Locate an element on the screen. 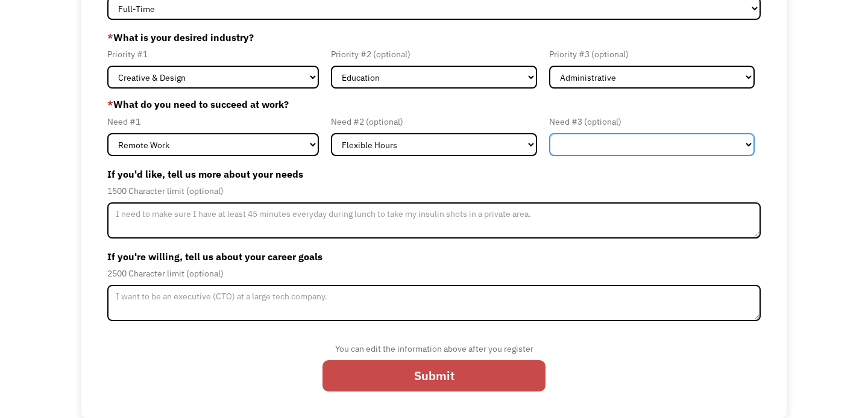 The image size is (868, 418). div: Need #1 is located at coordinates (213, 121).